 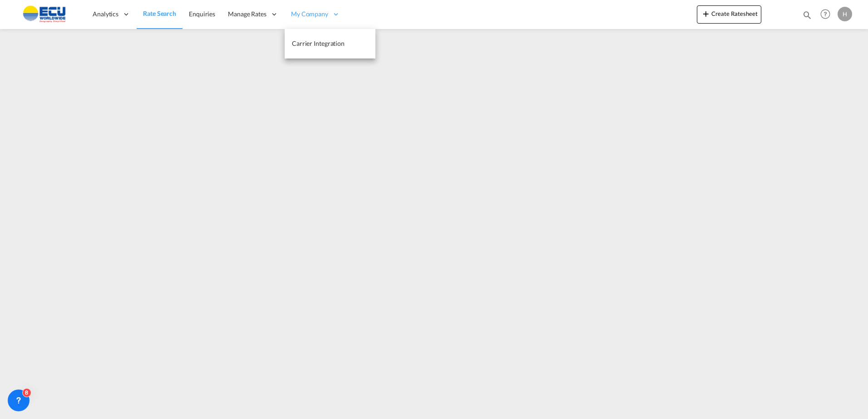 What do you see at coordinates (825, 14) in the screenshot?
I see `span: Help` at bounding box center [825, 14].